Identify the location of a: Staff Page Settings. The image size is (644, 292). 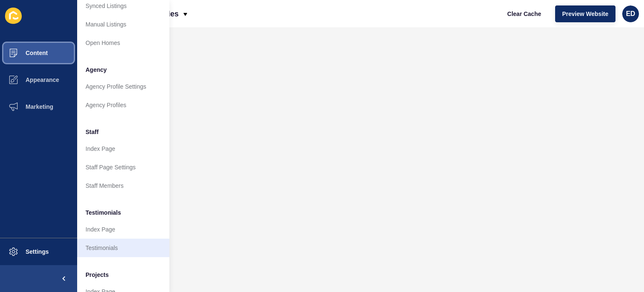
(123, 168).